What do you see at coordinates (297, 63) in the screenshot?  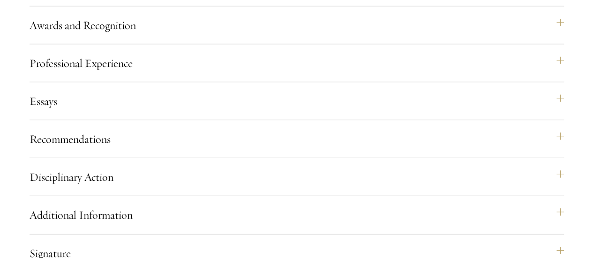 I see `button: Professional Experience` at bounding box center [297, 63].